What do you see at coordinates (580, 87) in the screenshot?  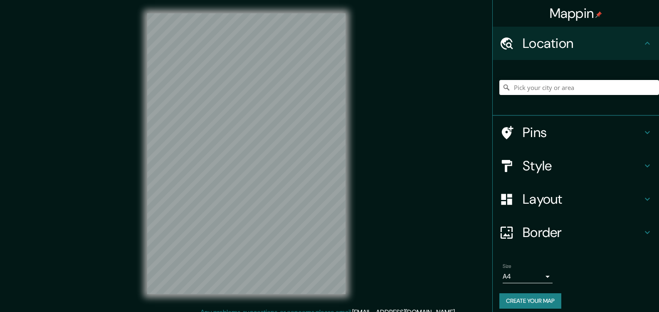 I see `input: Pick your city or area` at bounding box center [580, 87].